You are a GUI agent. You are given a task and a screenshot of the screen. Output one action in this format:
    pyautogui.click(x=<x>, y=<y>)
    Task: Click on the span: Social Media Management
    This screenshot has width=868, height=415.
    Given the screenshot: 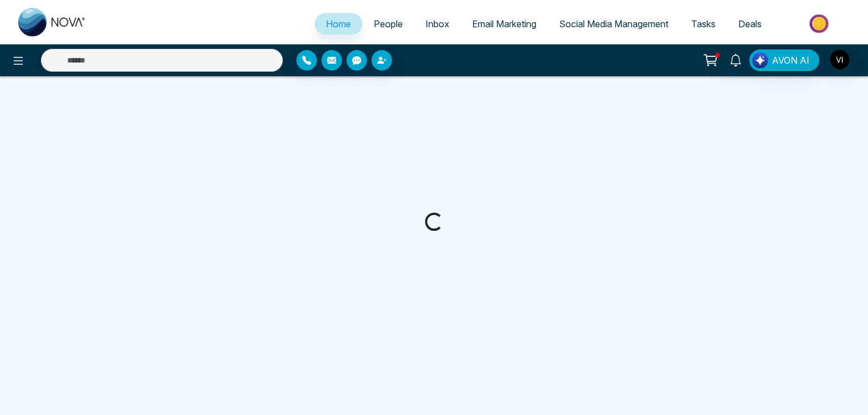 What is the action you would take?
    pyautogui.click(x=613, y=24)
    